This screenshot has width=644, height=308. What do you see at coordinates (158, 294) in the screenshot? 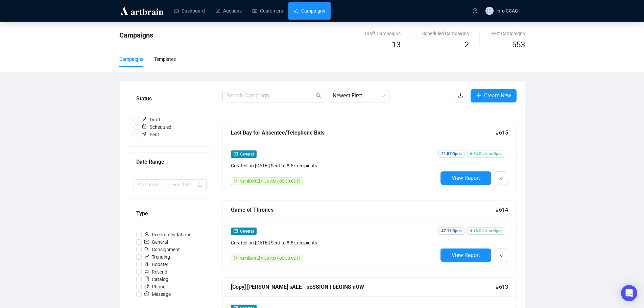
I see `span: Message` at bounding box center [158, 294].